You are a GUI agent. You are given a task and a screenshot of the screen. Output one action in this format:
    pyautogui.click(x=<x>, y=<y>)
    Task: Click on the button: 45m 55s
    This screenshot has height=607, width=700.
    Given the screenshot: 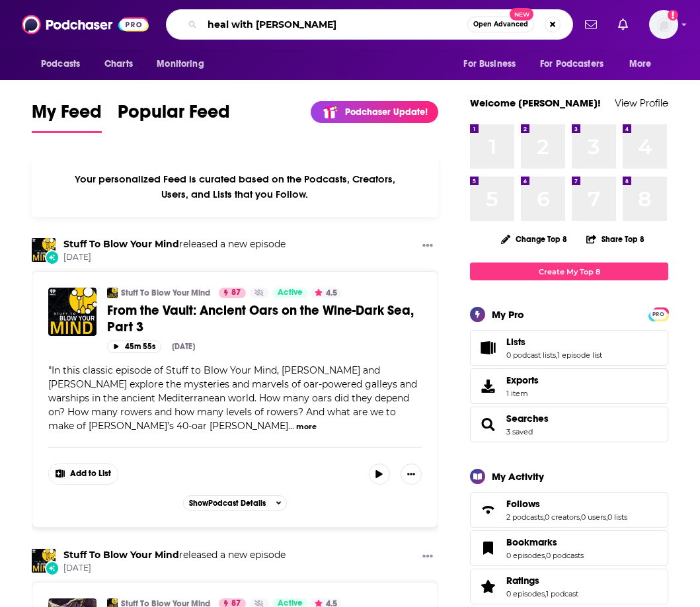 What is the action you would take?
    pyautogui.click(x=134, y=347)
    